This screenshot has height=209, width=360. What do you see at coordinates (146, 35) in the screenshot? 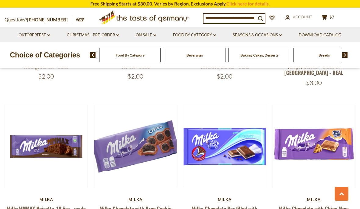
I see `a: On Sale` at bounding box center [146, 35].